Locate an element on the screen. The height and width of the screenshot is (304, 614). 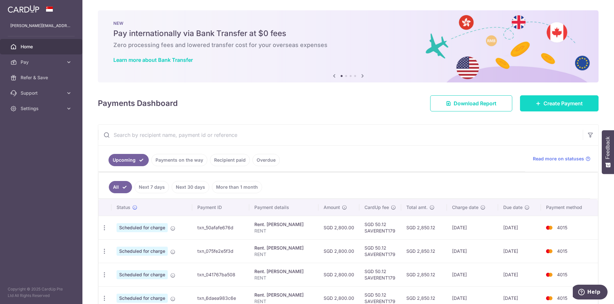
img: CardUp is located at coordinates (24, 9).